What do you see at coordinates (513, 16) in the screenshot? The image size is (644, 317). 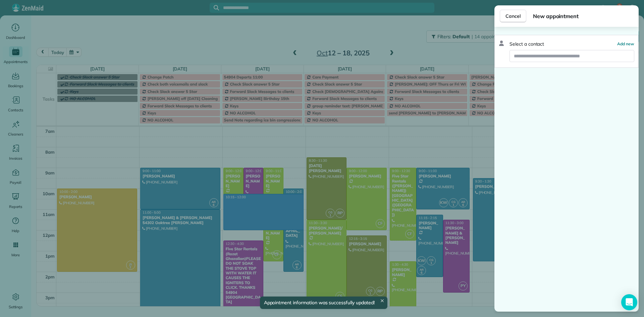 I see `button: Cancel` at bounding box center [513, 16].